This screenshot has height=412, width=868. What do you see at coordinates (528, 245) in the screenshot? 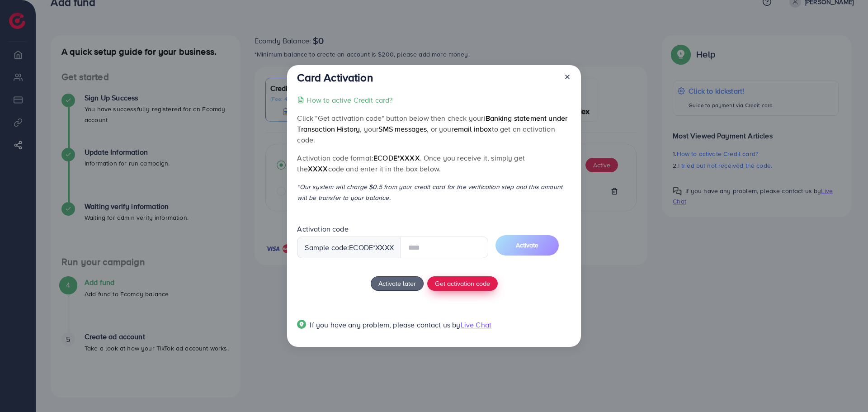
I see `span: Activate` at bounding box center [528, 245].